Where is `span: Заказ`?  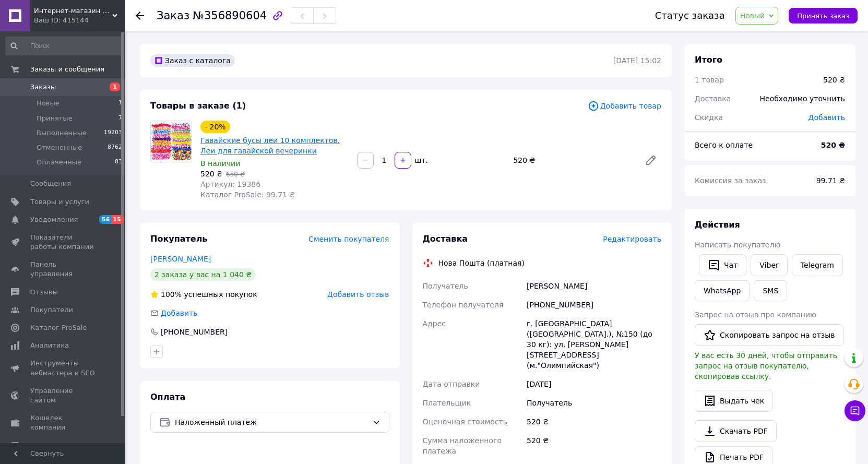 span: Заказ is located at coordinates (173, 16).